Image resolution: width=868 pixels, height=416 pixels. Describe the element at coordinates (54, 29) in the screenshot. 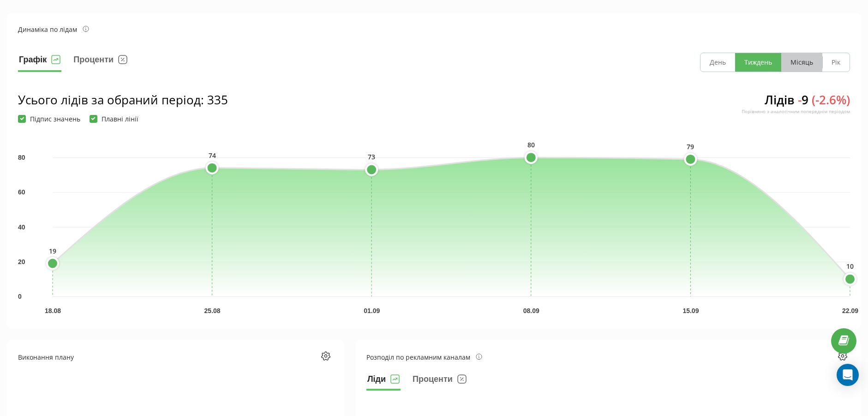

I see `div: Динаміка по лідам` at that location.